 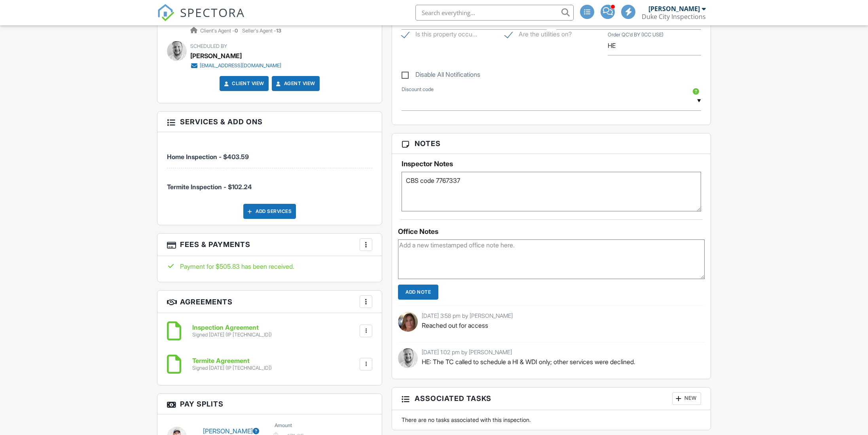 I want to click on h3: Notes, so click(x=551, y=144).